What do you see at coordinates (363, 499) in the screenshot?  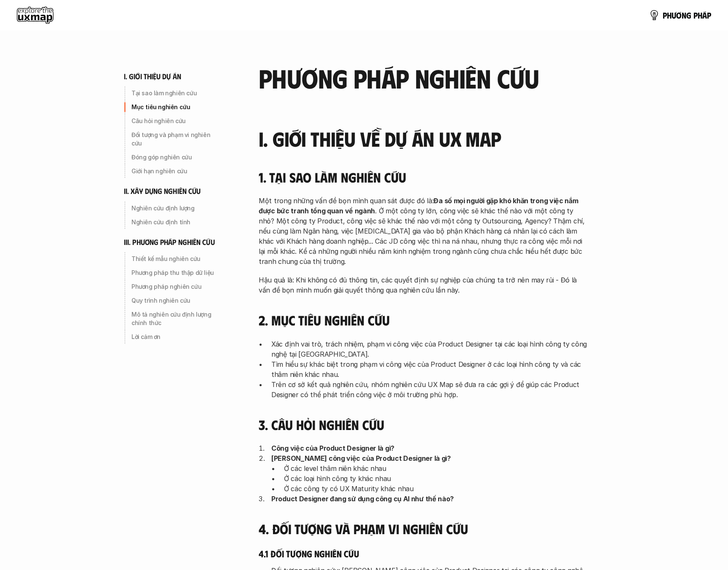 I see `strong: Product Designer đang sử dụng công cụ AI như thế nào?` at bounding box center [363, 499].